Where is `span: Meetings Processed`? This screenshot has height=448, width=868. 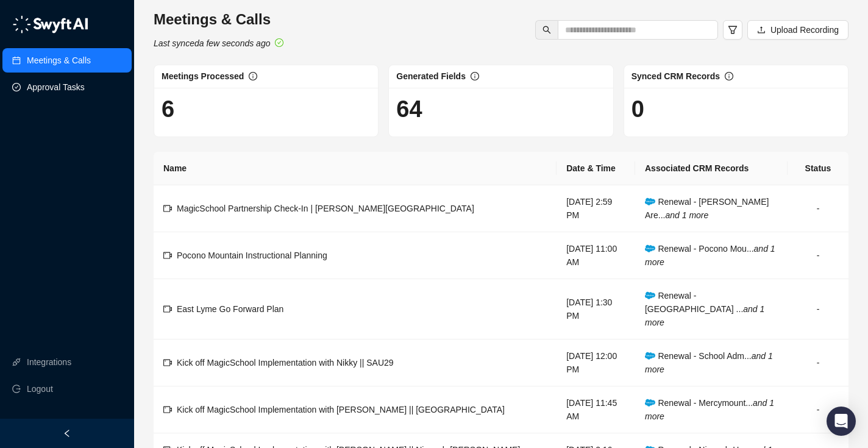
span: Meetings Processed is located at coordinates (202, 76).